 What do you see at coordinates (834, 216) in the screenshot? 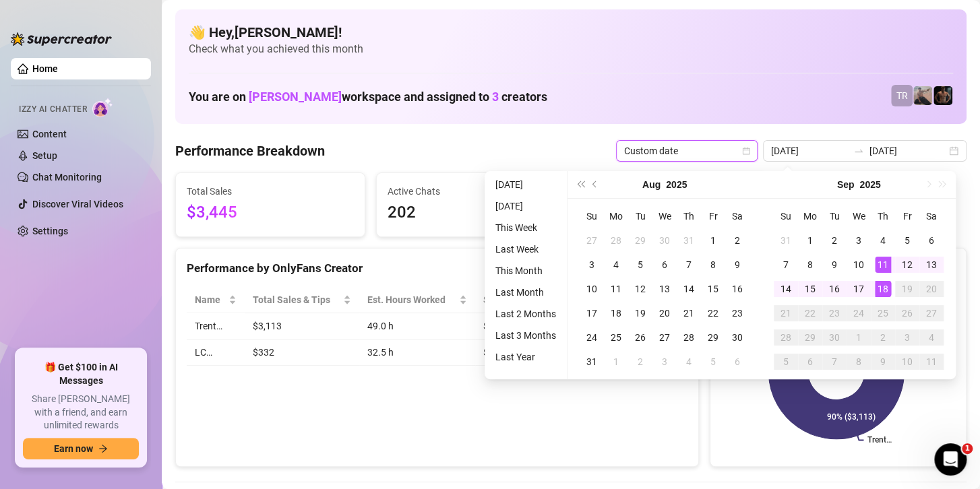
I see `th: Tu` at bounding box center [834, 216].